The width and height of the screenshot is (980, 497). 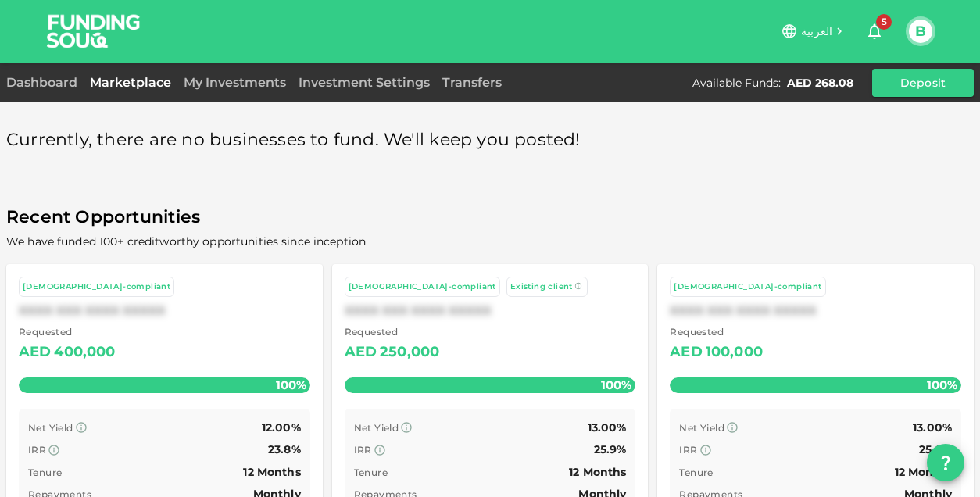 I want to click on div: 250,000, so click(x=410, y=352).